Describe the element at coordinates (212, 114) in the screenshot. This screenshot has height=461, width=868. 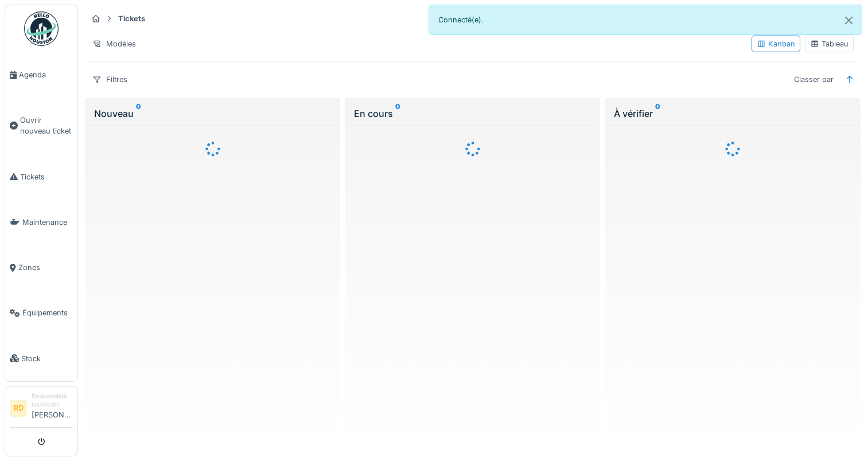
I see `div: Nouveau` at that location.